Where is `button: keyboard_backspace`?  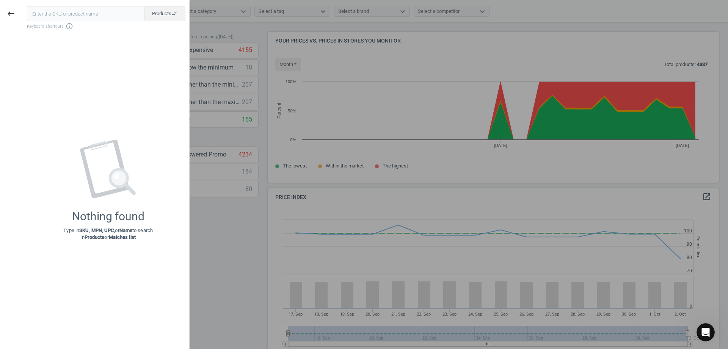
button: keyboard_backspace is located at coordinates (11, 14).